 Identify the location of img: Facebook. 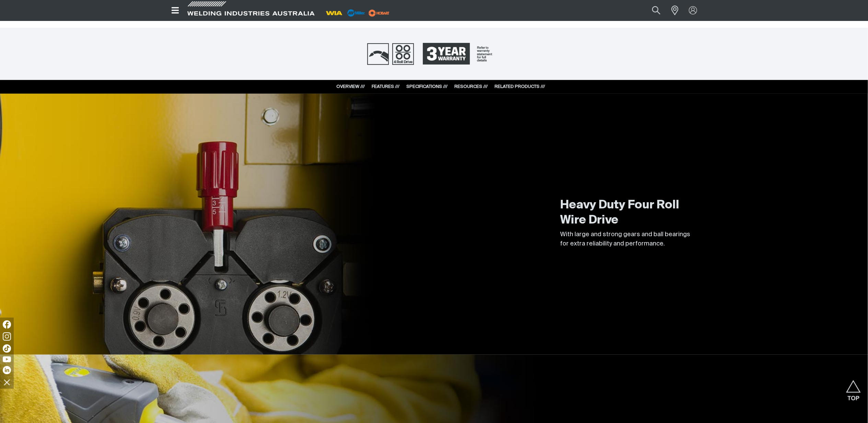
(7, 324).